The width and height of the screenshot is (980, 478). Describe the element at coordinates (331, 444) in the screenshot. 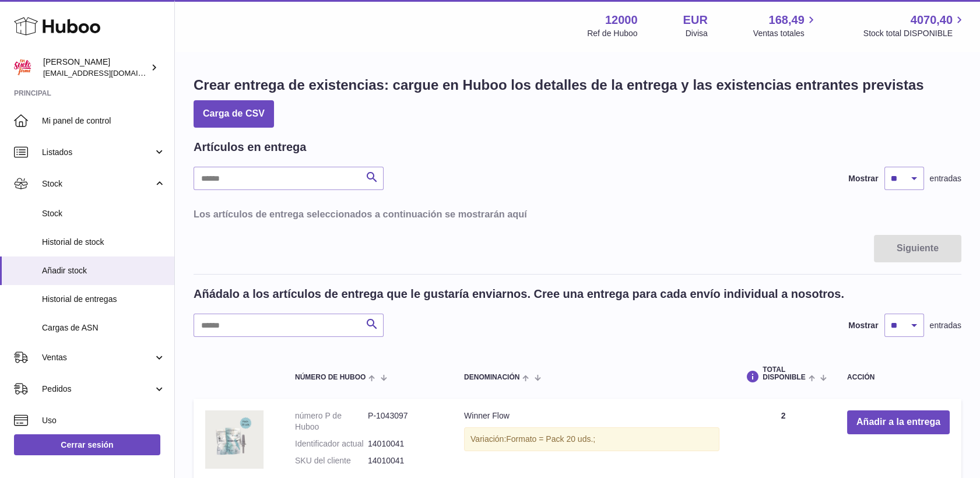

I see `dt: Identificador actual` at that location.